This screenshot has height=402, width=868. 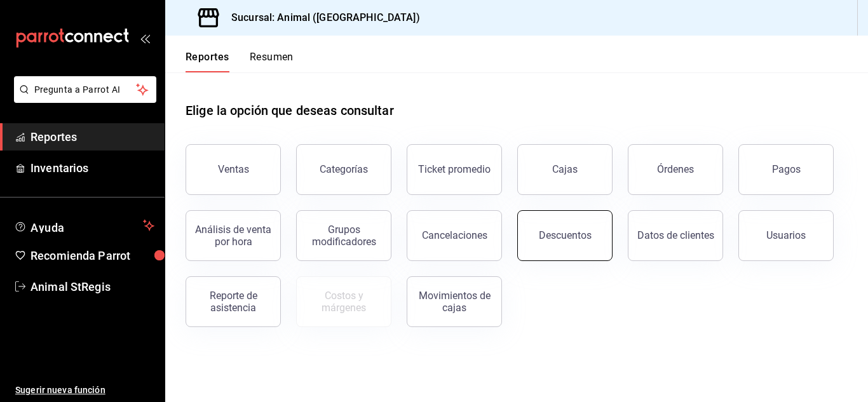 I want to click on div: Categorías, so click(x=344, y=169).